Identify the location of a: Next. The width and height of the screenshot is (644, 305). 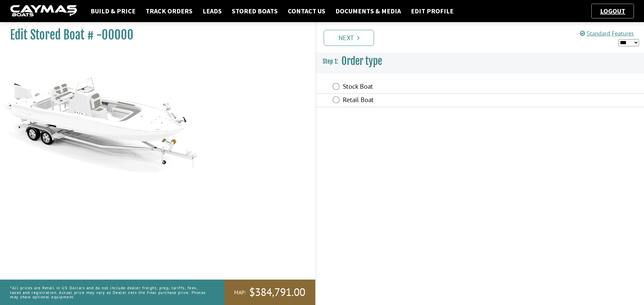
(349, 38).